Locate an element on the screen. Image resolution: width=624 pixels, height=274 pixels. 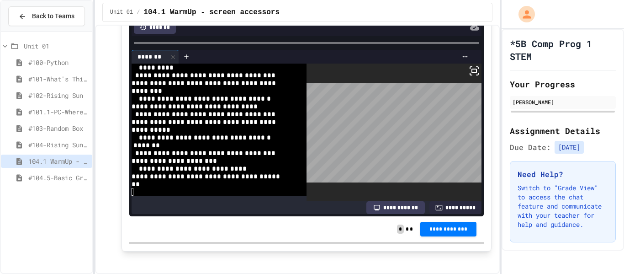
span: Back to Teams is located at coordinates (53, 16).